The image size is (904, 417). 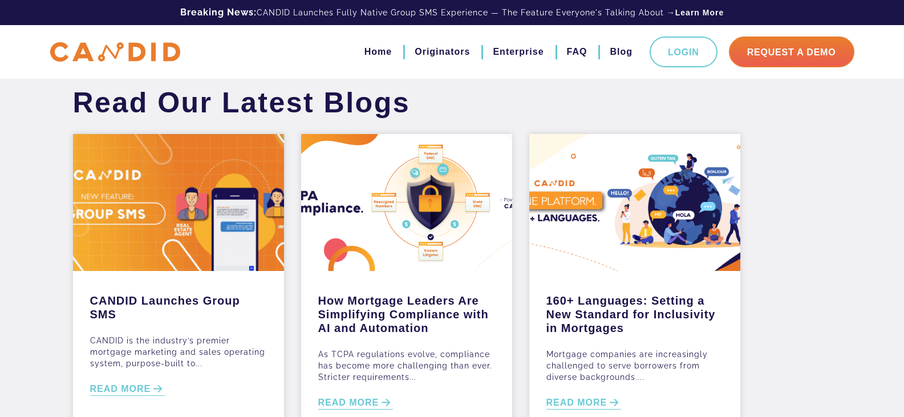 What do you see at coordinates (115, 52) in the screenshot?
I see `img: CANDID APP` at bounding box center [115, 52].